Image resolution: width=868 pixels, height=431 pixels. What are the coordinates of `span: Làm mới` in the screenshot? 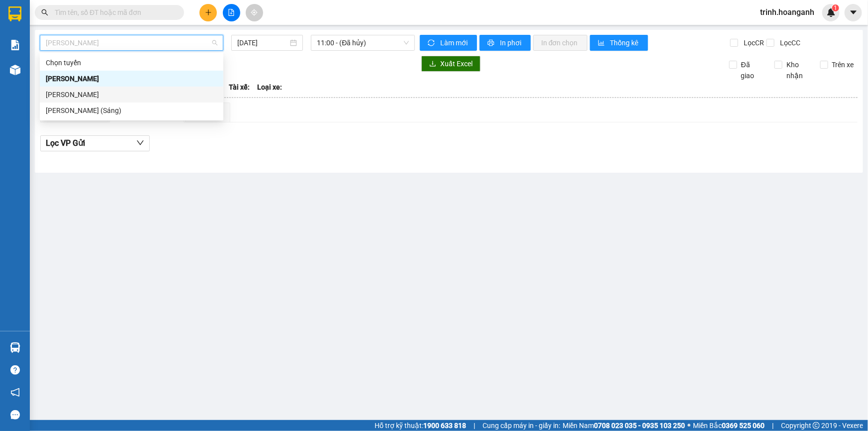 It's located at (455, 43).